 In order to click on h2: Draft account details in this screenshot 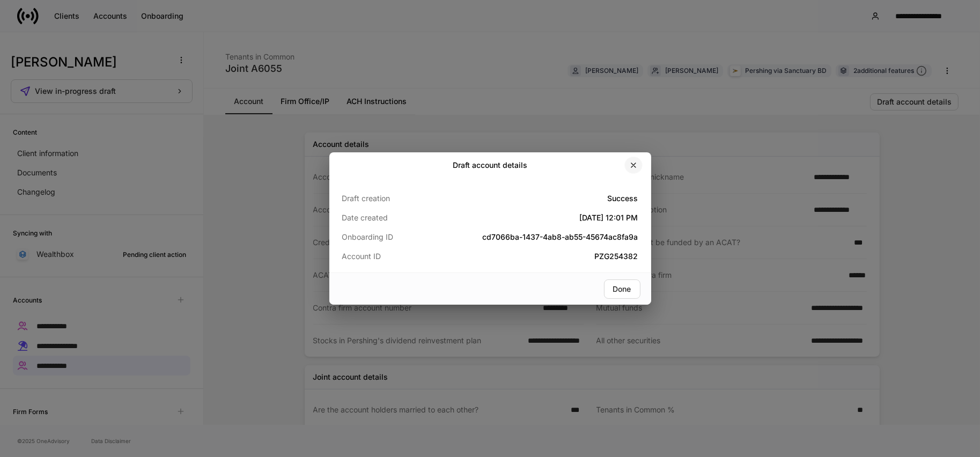, I will do `click(490, 165)`.